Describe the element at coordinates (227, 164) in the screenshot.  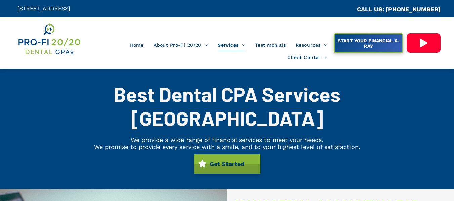
I see `span: Get Started` at that location.